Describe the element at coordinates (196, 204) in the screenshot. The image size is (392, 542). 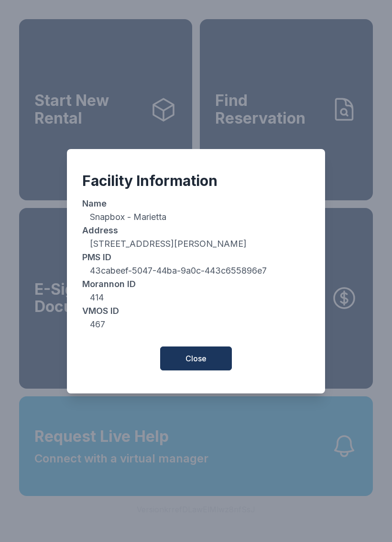
I see `dt: Name` at that location.